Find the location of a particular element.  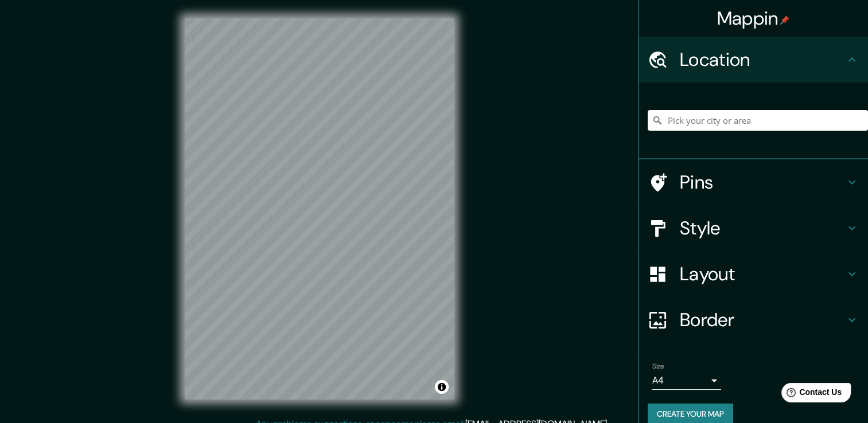

button: Toggle attribution is located at coordinates (442, 387).